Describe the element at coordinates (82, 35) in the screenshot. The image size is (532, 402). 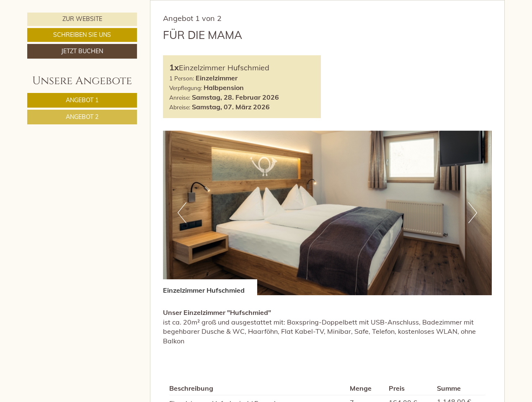
I see `a: Schreiben Sie uns` at that location.